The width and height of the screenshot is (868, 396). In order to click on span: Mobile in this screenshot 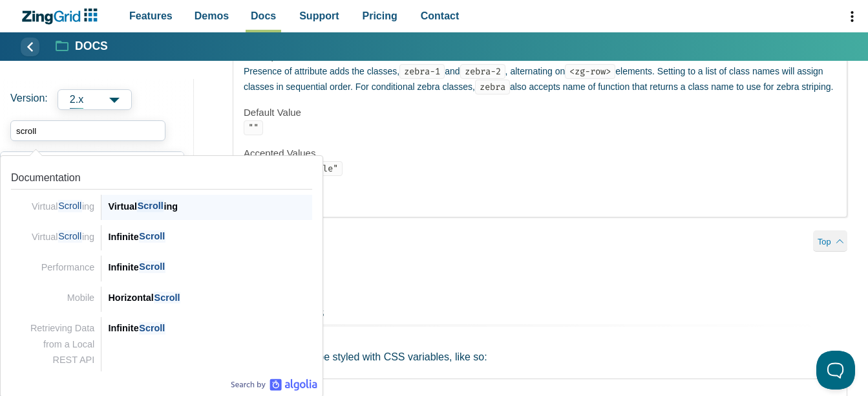, I will do `click(81, 297)`.